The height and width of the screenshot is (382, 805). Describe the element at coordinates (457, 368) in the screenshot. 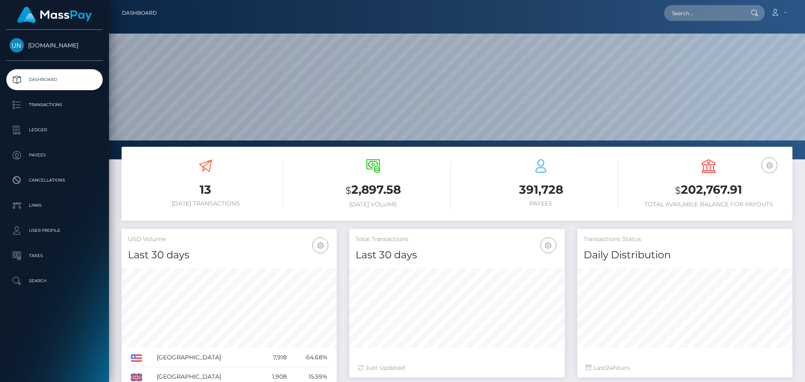

I see `div: Just Updated` at that location.